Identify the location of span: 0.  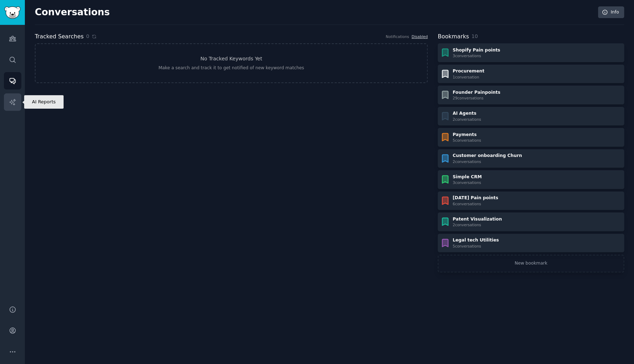
(87, 36).